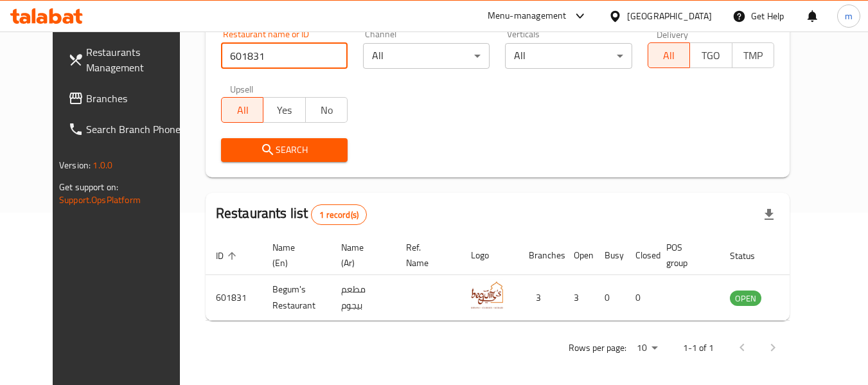 The image size is (868, 385). Describe the element at coordinates (127, 98) in the screenshot. I see `a: Branches` at that location.